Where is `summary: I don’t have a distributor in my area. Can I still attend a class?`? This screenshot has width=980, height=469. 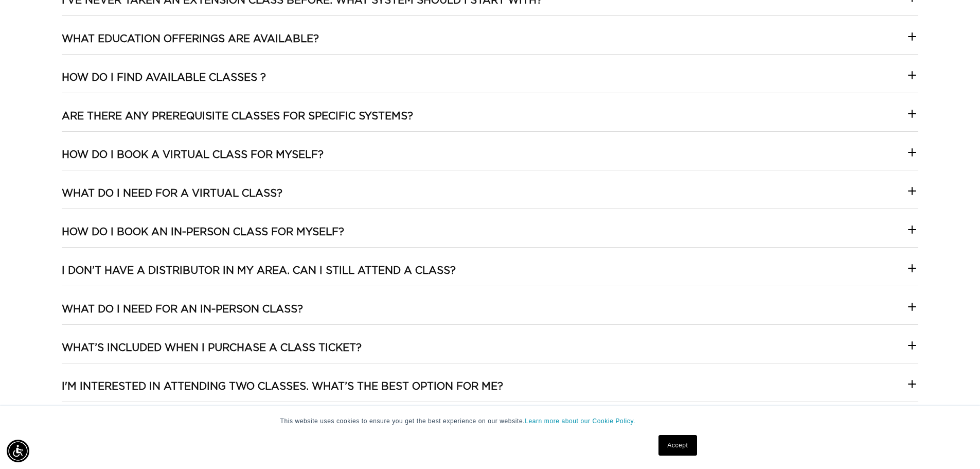
summary: I don’t have a distributor in my area. Can I still attend a class? is located at coordinates (490, 275).